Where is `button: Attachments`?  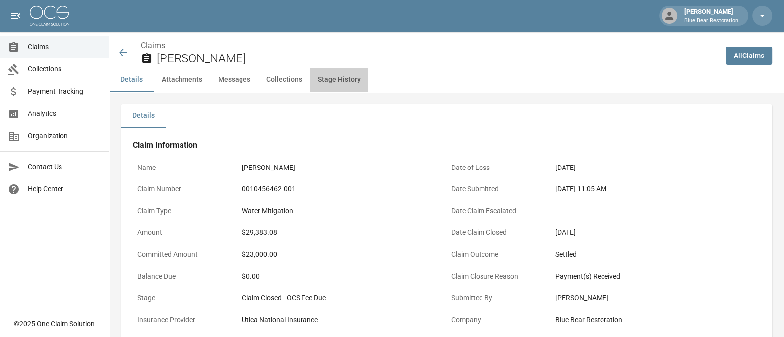 button: Attachments is located at coordinates (182, 80).